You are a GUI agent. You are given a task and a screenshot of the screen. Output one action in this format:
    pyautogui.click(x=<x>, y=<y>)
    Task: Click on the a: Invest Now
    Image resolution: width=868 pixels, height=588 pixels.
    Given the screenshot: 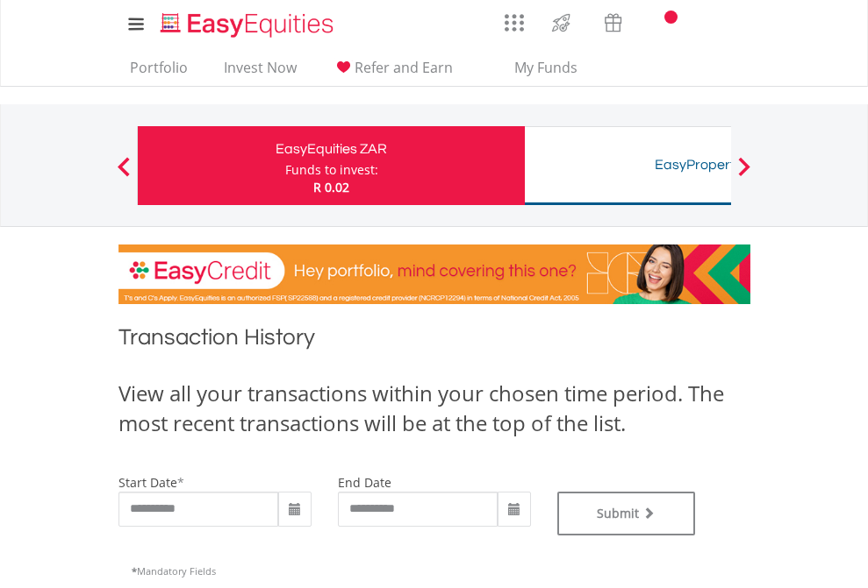 What is the action you would take?
    pyautogui.click(x=259, y=72)
    